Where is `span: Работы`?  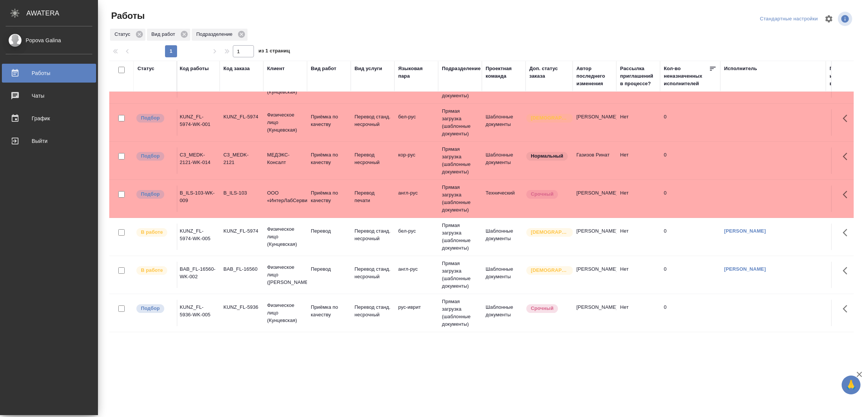 span: Работы is located at coordinates (127, 16).